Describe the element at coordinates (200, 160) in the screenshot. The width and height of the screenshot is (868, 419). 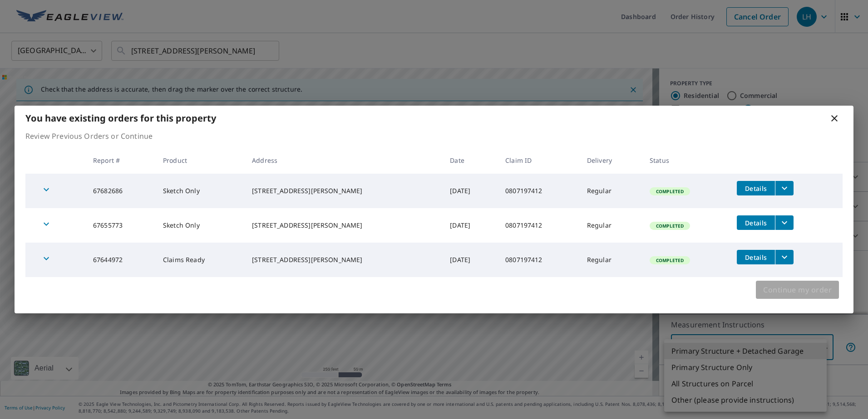
I see `th: Product` at that location.